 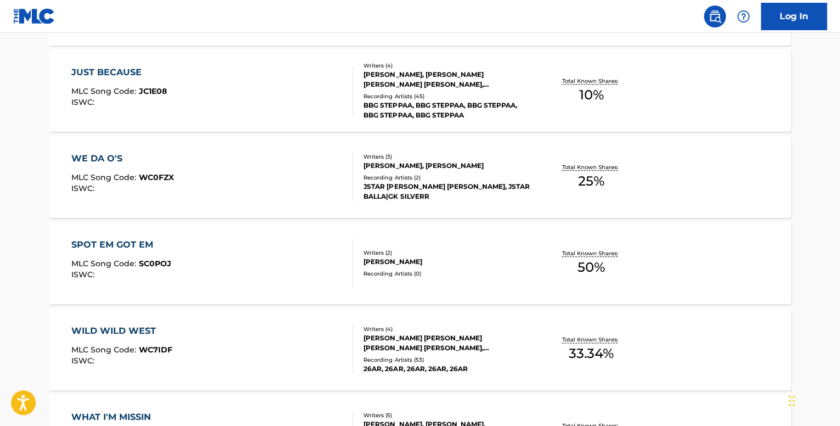 What do you see at coordinates (34, 16) in the screenshot?
I see `img: MLC Logo` at bounding box center [34, 16].